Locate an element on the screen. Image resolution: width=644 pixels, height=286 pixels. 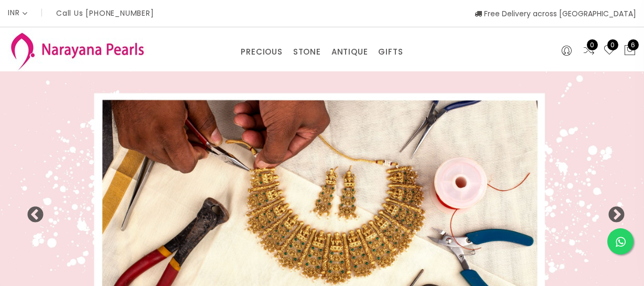
a: STONE is located at coordinates (307, 52).